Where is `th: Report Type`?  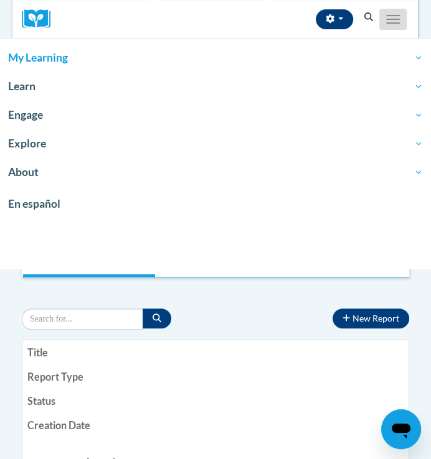 th: Report Type is located at coordinates (215, 377).